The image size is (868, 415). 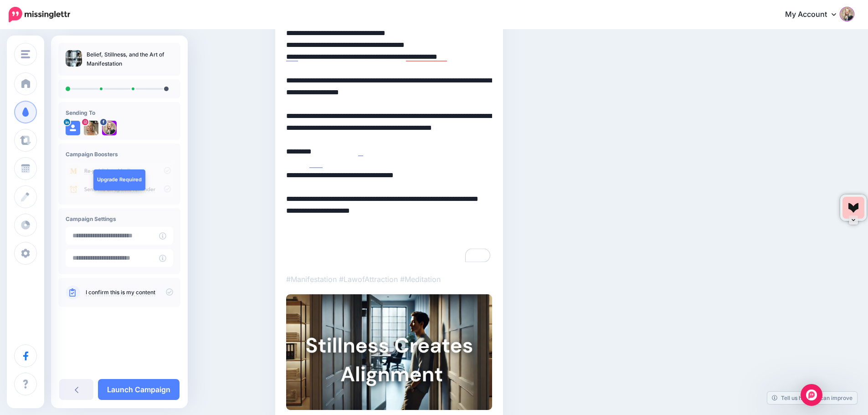 What do you see at coordinates (119, 154) in the screenshot?
I see `h4: Campaign Boosters` at bounding box center [119, 154].